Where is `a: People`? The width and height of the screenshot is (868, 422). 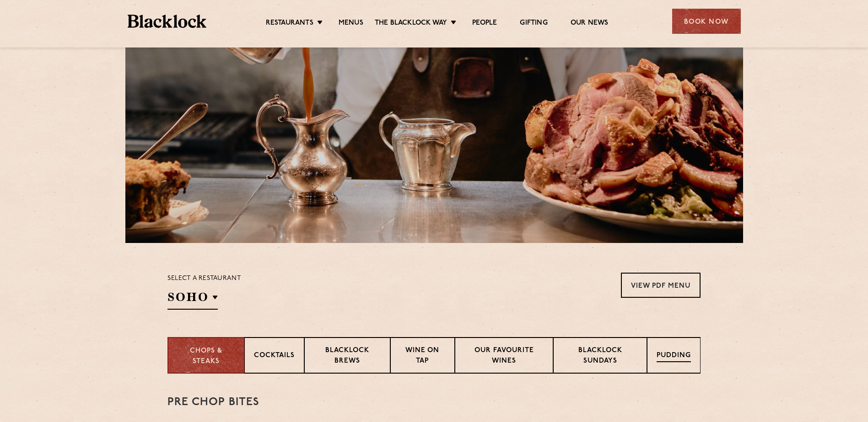
a: People is located at coordinates (484, 24).